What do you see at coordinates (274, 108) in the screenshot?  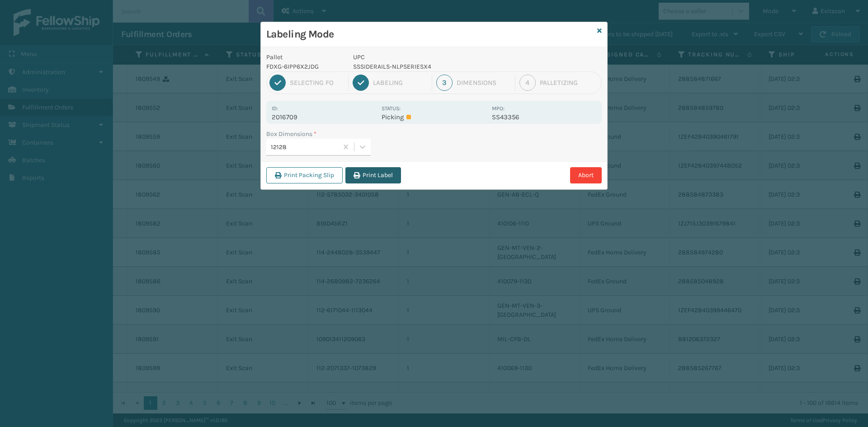 I see `label: Id:` at bounding box center [274, 108].